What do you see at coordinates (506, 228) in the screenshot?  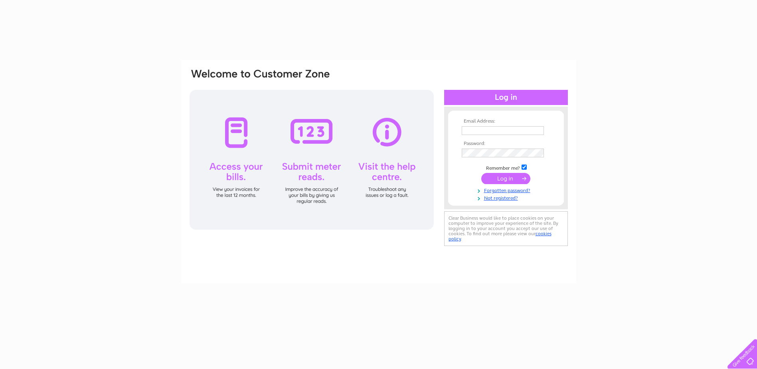 I see `div: Clear Business would like to place cookies on your computer to improve your experience of the sit...` at bounding box center [506, 228].